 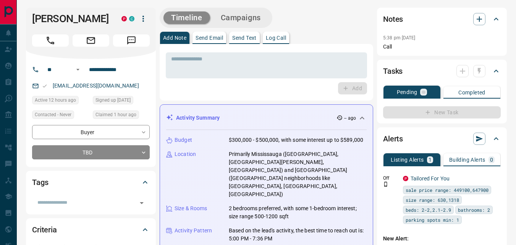 What do you see at coordinates (132, 19) in the screenshot?
I see `div: condos.ca` at bounding box center [132, 19].